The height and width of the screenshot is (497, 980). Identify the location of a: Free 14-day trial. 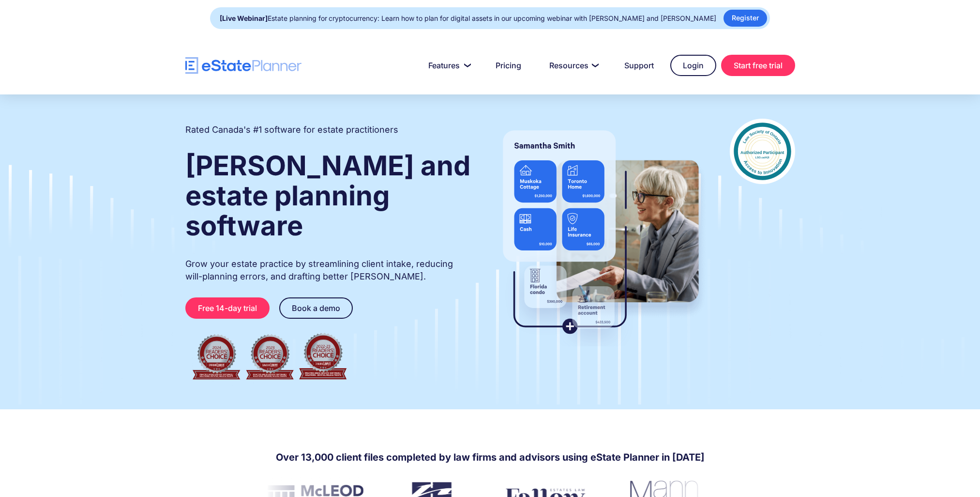
(228, 308).